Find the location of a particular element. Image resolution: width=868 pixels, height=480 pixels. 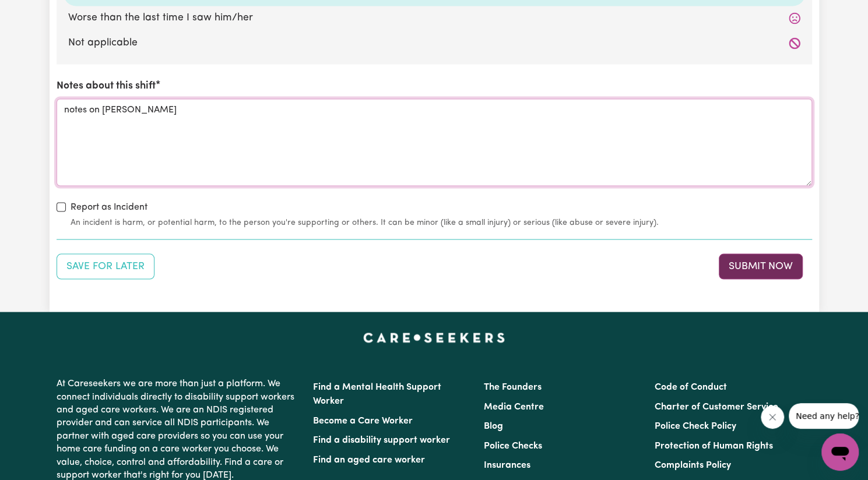

label: Worse than the last time I saw him/her is located at coordinates (434, 18).